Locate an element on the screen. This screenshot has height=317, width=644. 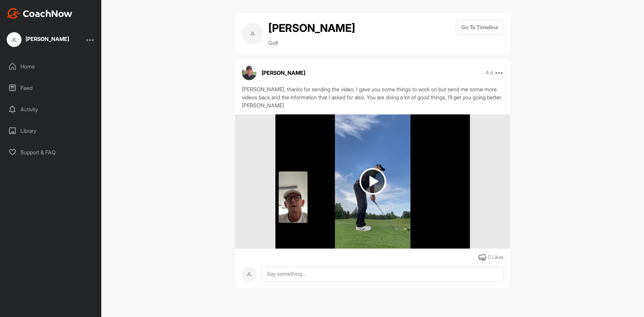
img: play is located at coordinates (372, 181).